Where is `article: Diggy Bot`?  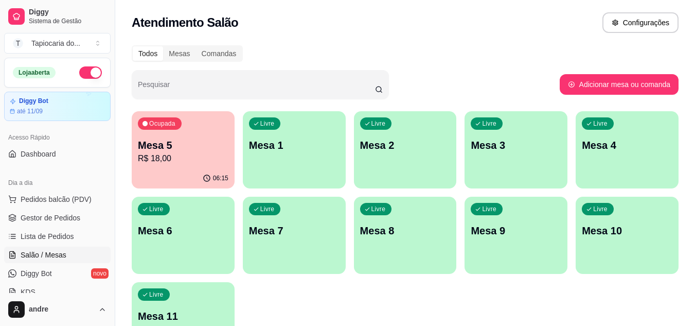
article: Diggy Bot is located at coordinates (33, 101).